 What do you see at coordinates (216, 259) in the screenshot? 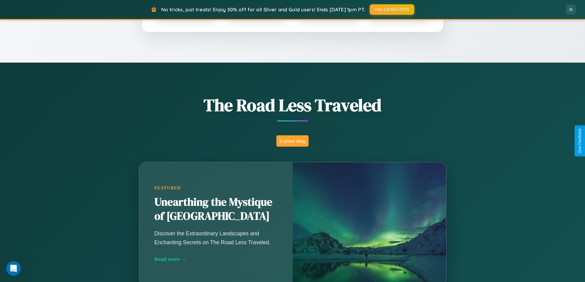
I see `div: Read more →` at bounding box center [216, 259].